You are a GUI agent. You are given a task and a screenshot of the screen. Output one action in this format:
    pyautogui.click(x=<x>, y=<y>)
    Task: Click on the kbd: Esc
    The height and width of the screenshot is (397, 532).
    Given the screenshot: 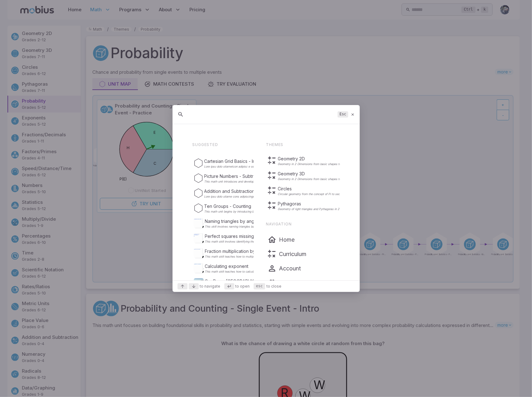 What is the action you would take?
    pyautogui.click(x=343, y=114)
    